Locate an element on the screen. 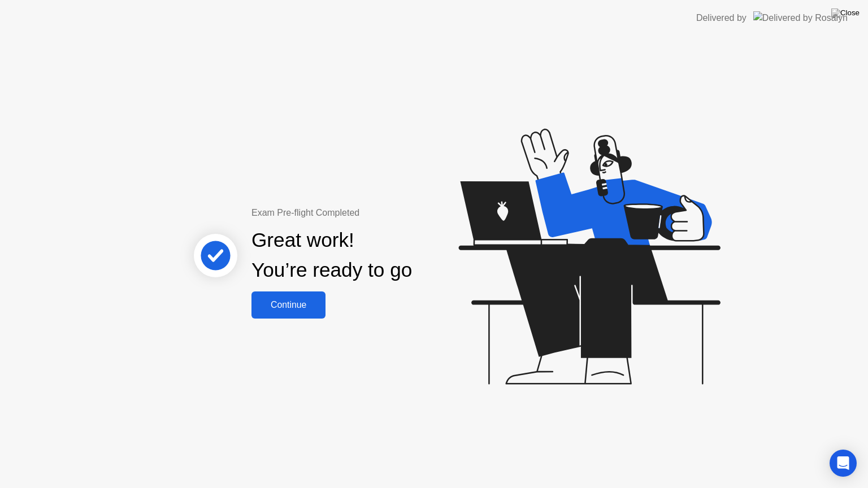  button: Continue is located at coordinates (288, 305).